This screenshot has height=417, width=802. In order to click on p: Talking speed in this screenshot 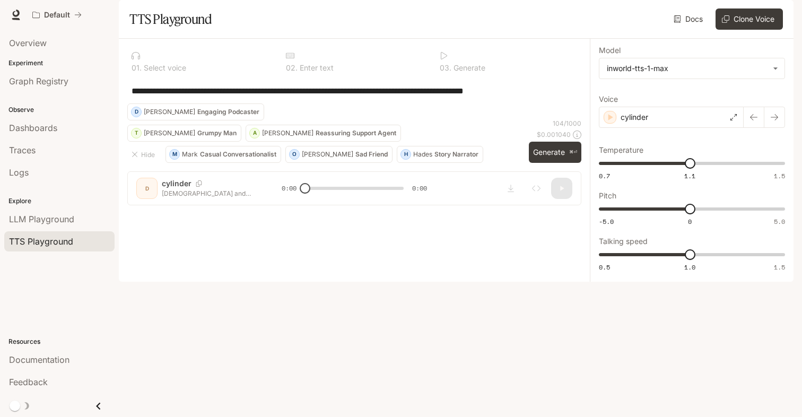, I will do `click(623, 241)`.